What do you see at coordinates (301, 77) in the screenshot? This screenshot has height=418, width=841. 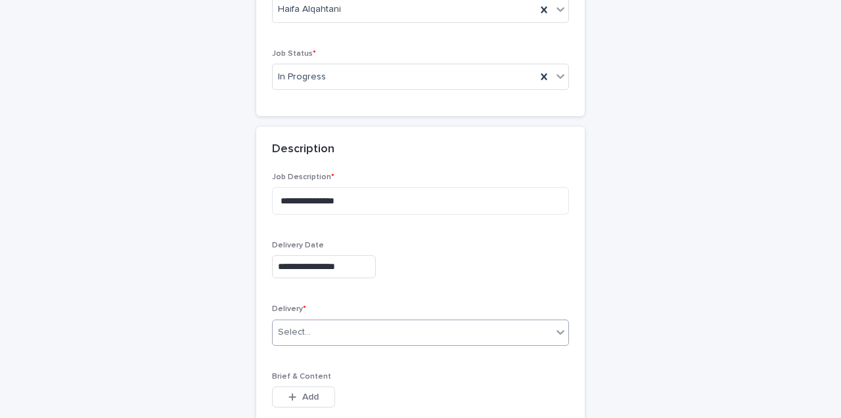 I see `span: In Progress` at bounding box center [301, 77].